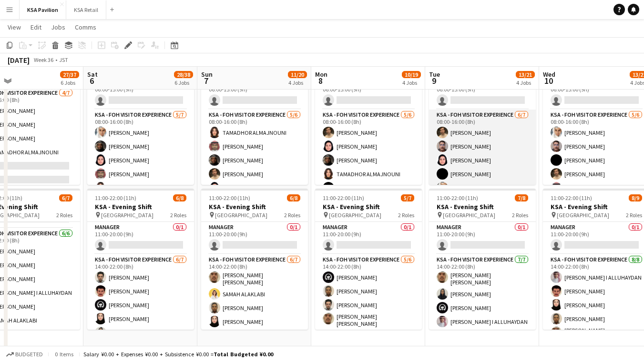  Describe the element at coordinates (25, 354) in the screenshot. I see `button: Budgeted` at that location.